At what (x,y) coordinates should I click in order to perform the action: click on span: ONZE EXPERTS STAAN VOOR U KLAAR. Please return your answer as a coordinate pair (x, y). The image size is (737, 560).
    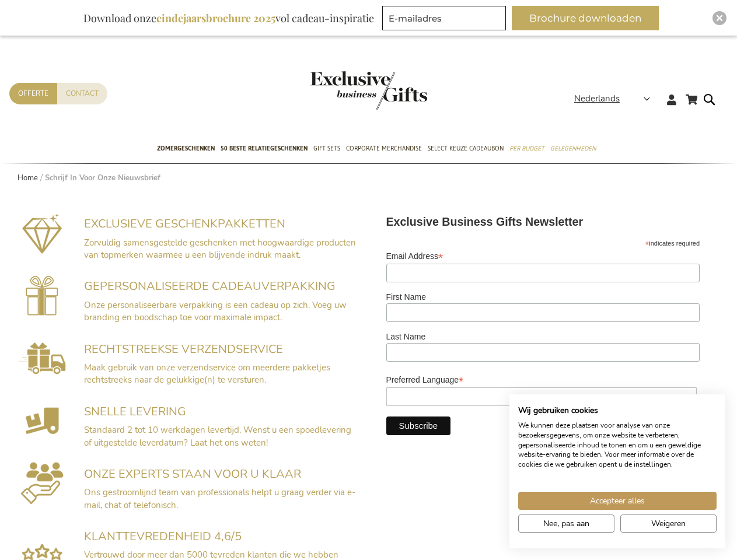
    Looking at the image, I should click on (193, 474).